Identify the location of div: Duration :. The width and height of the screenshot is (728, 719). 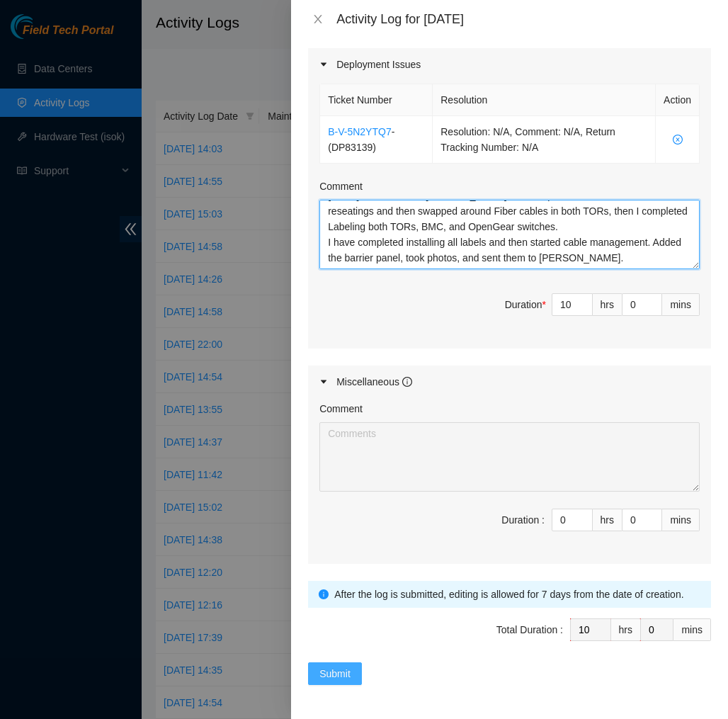
(523, 520).